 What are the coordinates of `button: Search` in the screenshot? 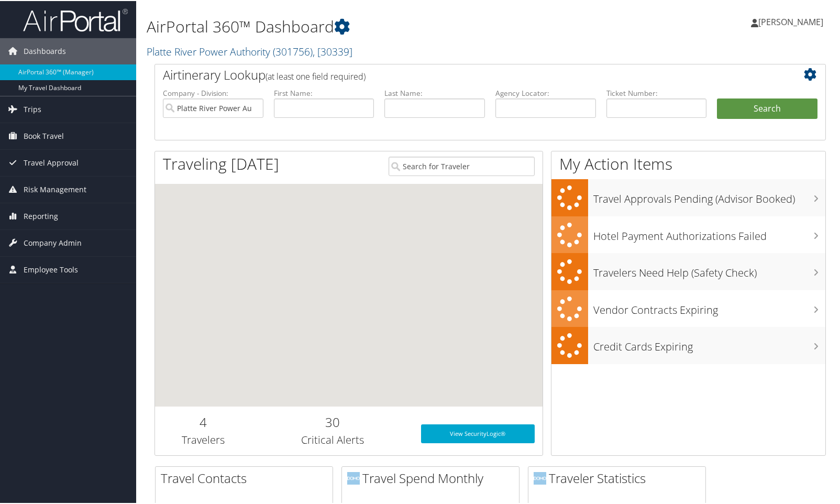 It's located at (767, 108).